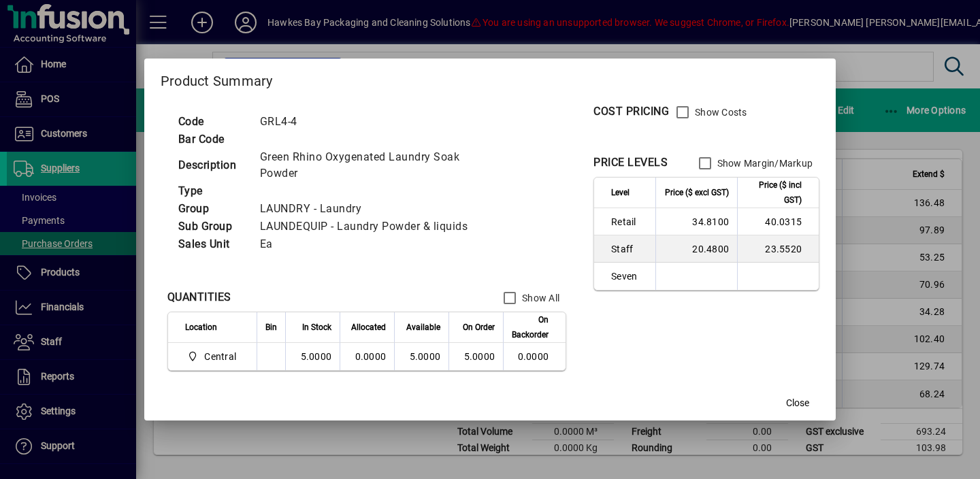 Image resolution: width=980 pixels, height=479 pixels. I want to click on span: Staff, so click(629, 249).